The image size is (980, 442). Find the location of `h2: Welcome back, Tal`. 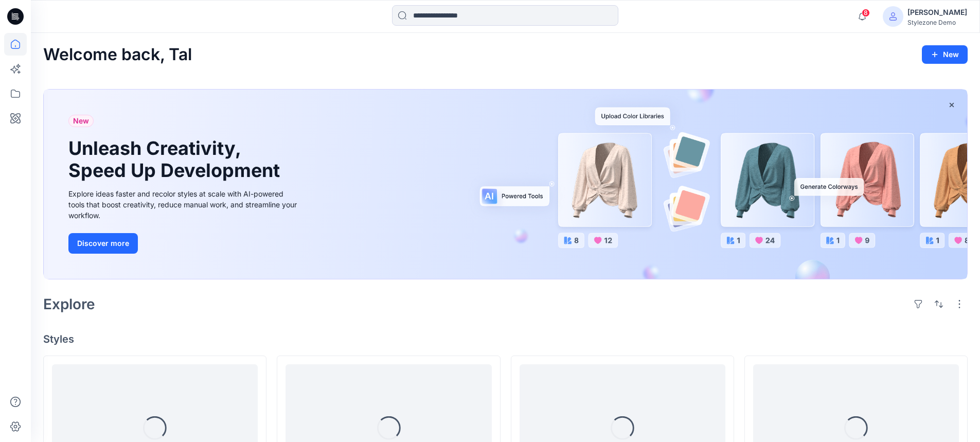

h2: Welcome back, Tal is located at coordinates (118, 55).